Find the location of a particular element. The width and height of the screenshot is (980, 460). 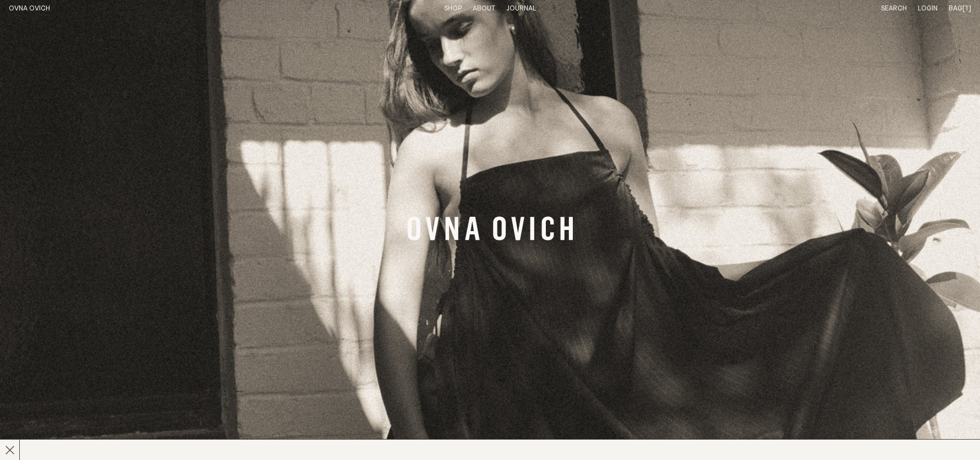

span: [1] is located at coordinates (967, 8).